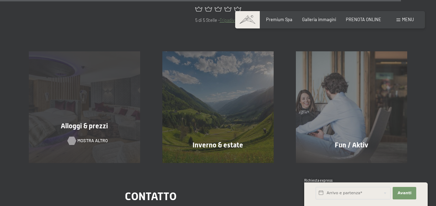 This screenshot has height=206, width=436. Describe the element at coordinates (318, 180) in the screenshot. I see `span: Richiesta express` at that location.